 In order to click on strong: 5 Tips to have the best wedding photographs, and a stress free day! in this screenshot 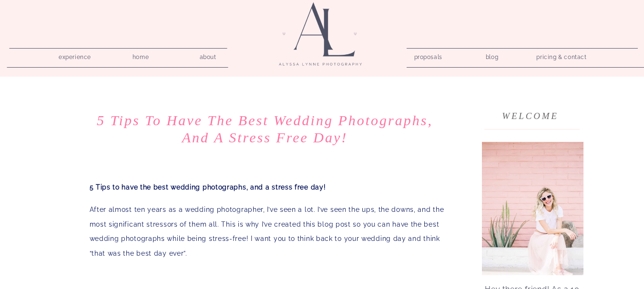, I will do `click(208, 187)`.